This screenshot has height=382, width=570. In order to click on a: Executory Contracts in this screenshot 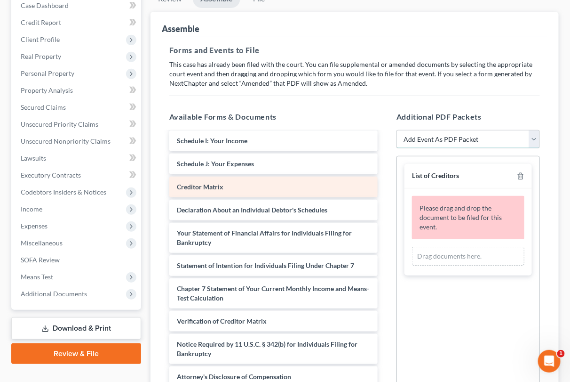, I will do `click(77, 175)`.